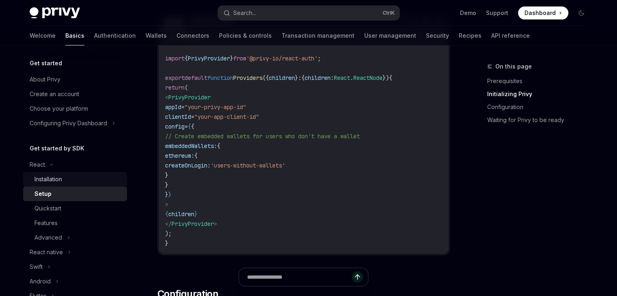 The width and height of the screenshot is (617, 296). I want to click on div: Swift, so click(36, 267).